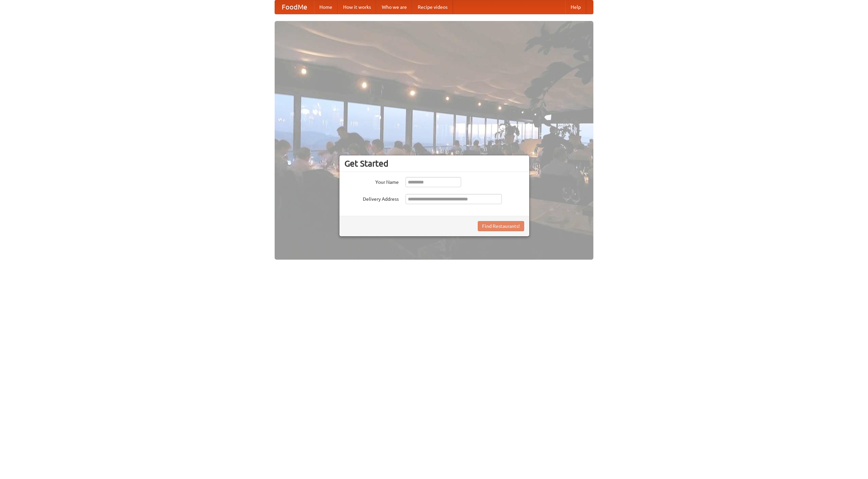 The width and height of the screenshot is (868, 479). Describe the element at coordinates (372, 198) in the screenshot. I see `label: Delivery Address` at that location.